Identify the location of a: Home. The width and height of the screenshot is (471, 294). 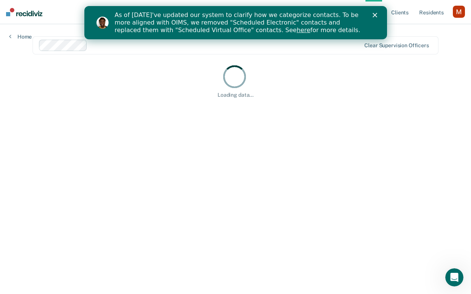
(20, 37).